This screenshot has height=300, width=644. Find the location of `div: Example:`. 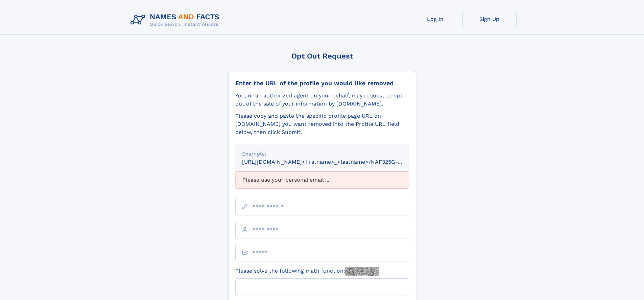

div: Example: is located at coordinates (322, 154).